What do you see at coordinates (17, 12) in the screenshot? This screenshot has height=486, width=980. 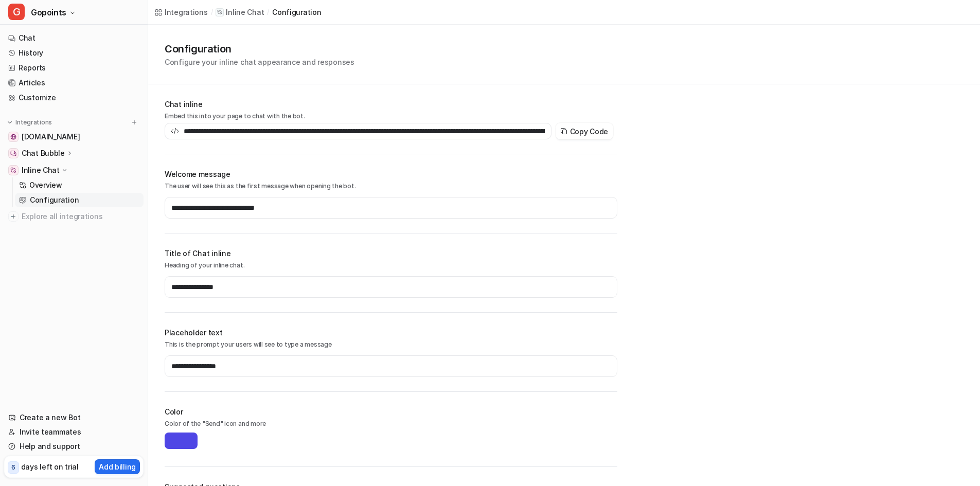 I see `span: G` at bounding box center [17, 12].